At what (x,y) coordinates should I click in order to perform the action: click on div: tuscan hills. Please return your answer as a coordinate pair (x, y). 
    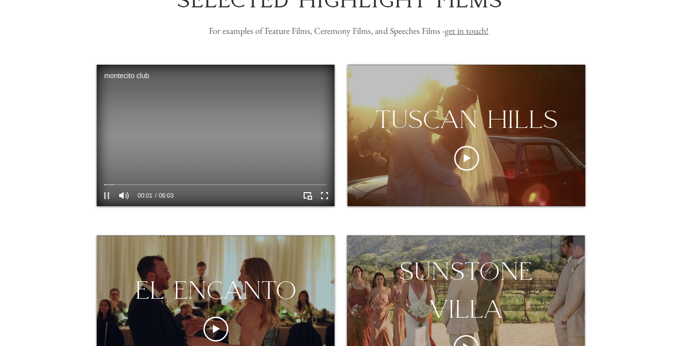
    Looking at the image, I should click on (466, 120).